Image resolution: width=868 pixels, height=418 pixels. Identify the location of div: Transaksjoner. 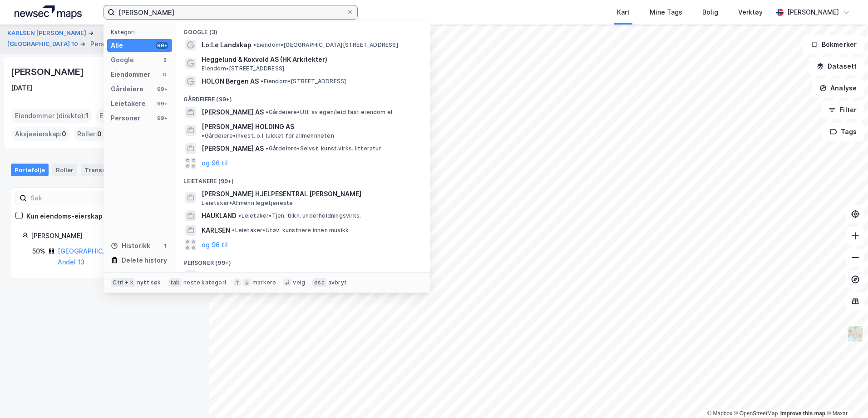
(112, 170).